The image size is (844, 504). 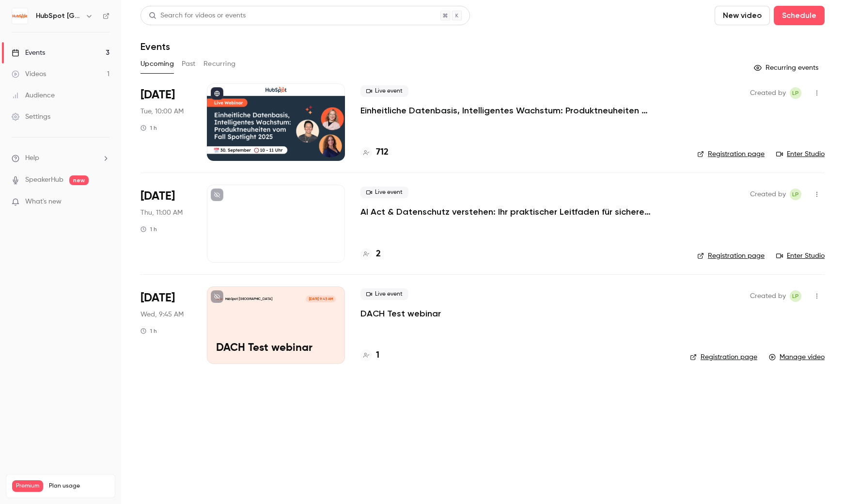 I want to click on a: DACH Test webinar, so click(x=401, y=313).